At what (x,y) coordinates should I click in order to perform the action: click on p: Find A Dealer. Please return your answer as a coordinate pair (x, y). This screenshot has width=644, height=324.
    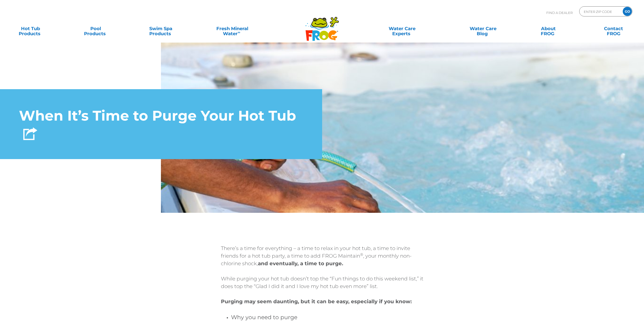
    Looking at the image, I should click on (559, 13).